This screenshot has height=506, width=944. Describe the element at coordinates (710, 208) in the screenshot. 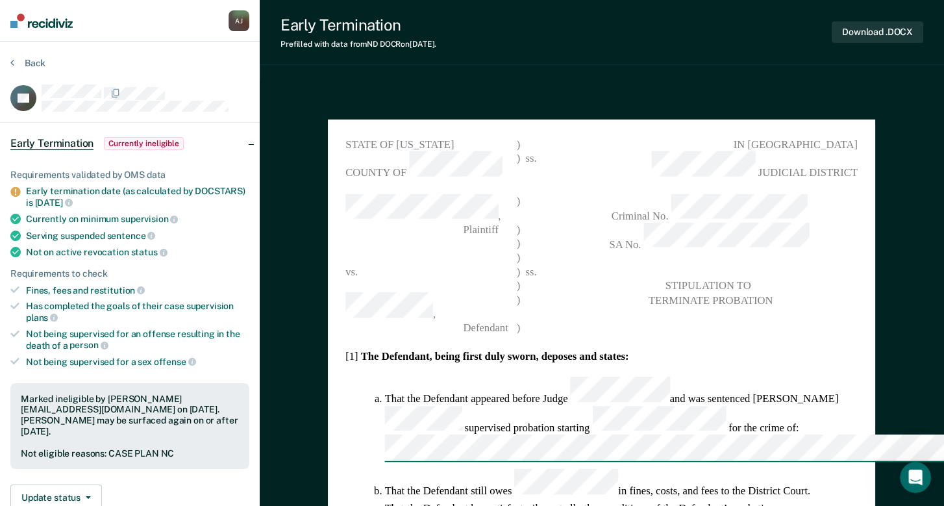

I see `span: Criminal No.` at that location.